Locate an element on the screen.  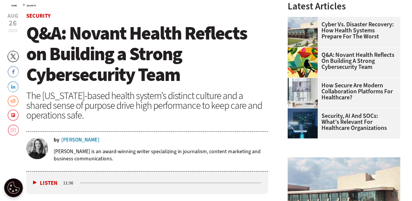
img: Amy Burroughs is located at coordinates (37, 148).